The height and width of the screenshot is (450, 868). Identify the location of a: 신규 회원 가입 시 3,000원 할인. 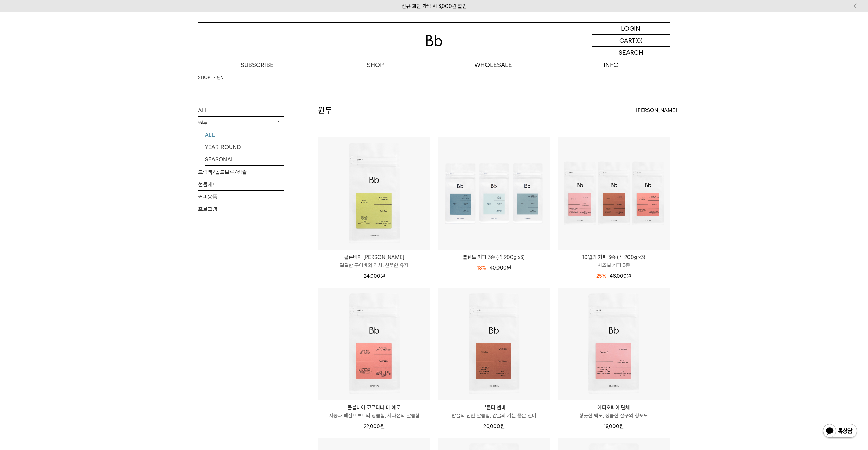
(434, 7).